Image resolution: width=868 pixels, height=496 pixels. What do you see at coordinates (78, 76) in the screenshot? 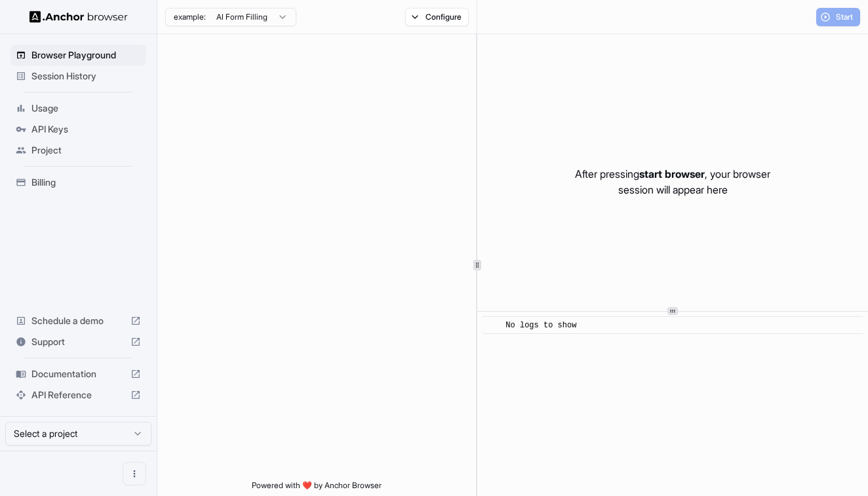
I see `div: Session History` at bounding box center [78, 76].